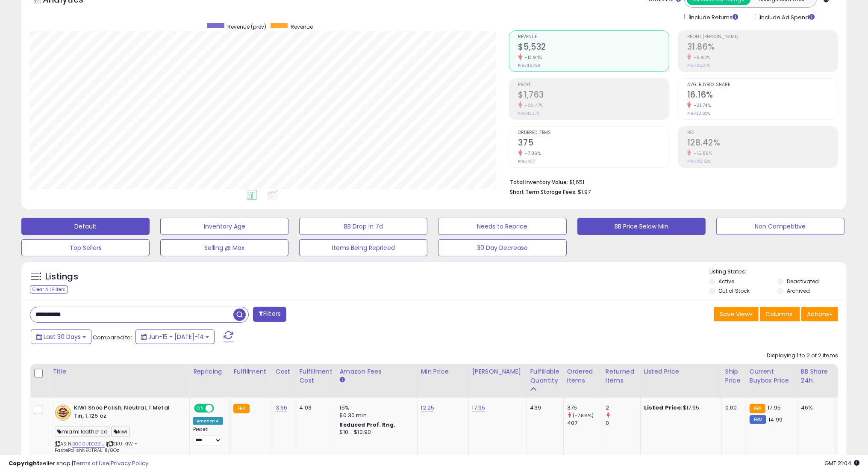 The height and width of the screenshot is (472, 868). Describe the element at coordinates (772, 376) in the screenshot. I see `div: Current Buybox Price` at that location.